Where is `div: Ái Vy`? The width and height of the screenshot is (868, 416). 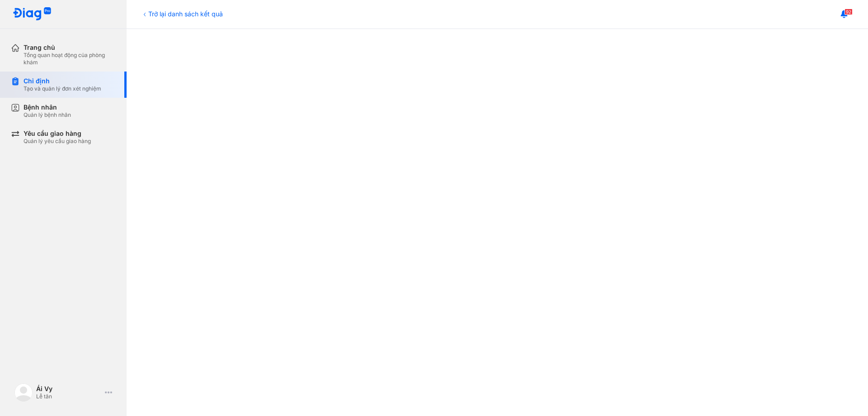
div: Ái Vy is located at coordinates (69, 389).